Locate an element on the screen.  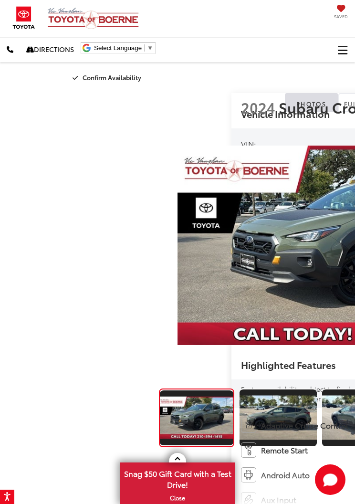
span: Remote Start is located at coordinates (284, 450).